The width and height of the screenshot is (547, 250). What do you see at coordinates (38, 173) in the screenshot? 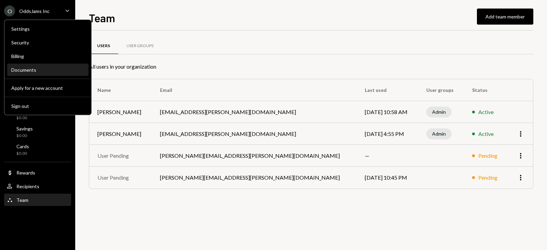
I see `a: Rewards` at bounding box center [38, 173].